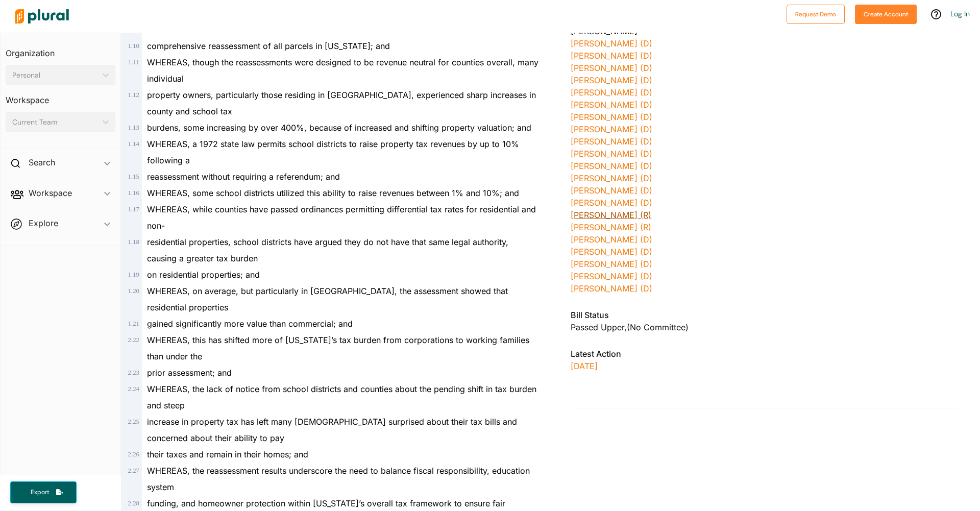 This screenshot has width=980, height=511. Describe the element at coordinates (342, 71) in the screenshot. I see `span: WHEREAS, though the reassessments were designed to be revenue neutral for counties overall, many ...` at that location.